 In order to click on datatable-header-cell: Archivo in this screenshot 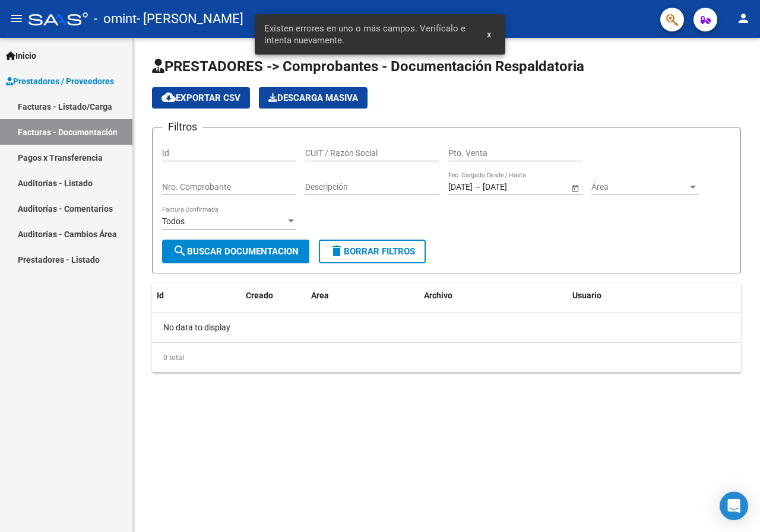, I will do `click(493, 296)`.